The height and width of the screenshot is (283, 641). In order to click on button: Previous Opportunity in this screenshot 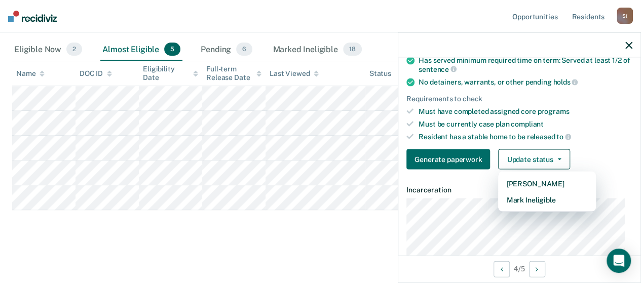, I will do `click(502, 269)`.